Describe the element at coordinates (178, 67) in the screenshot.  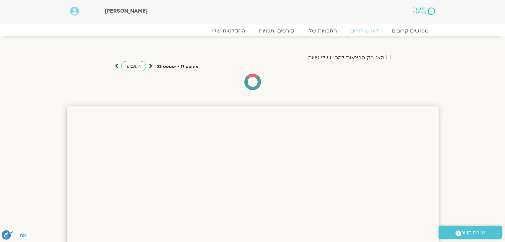
I see `p: אוגוסט 17 - אוגוסט 23` at that location.